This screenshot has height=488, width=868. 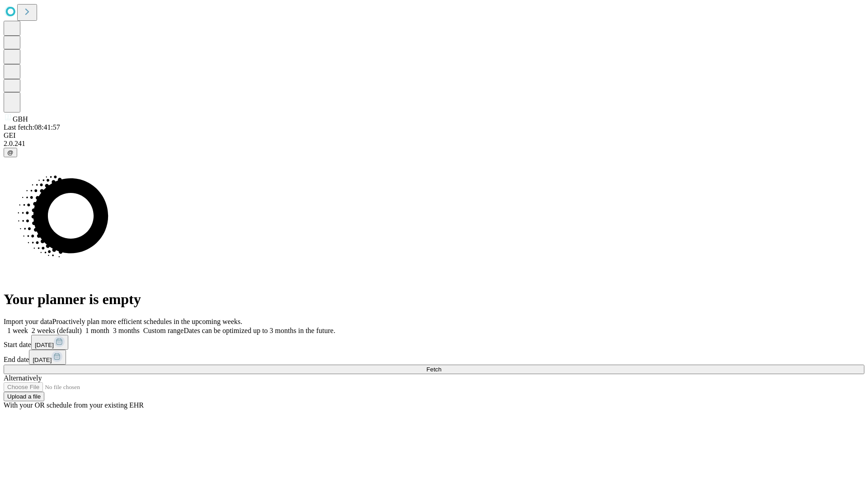 What do you see at coordinates (434, 357) in the screenshot?
I see `div: End date` at bounding box center [434, 357].